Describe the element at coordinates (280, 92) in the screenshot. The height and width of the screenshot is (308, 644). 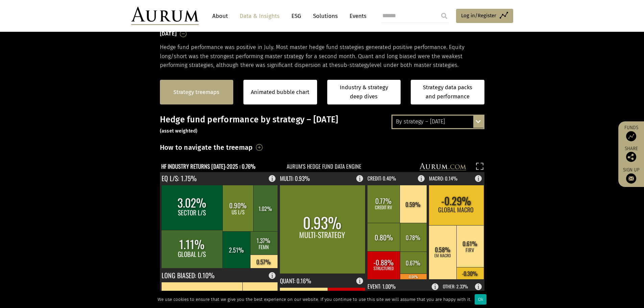
I see `a: Animated bubble chart` at that location.